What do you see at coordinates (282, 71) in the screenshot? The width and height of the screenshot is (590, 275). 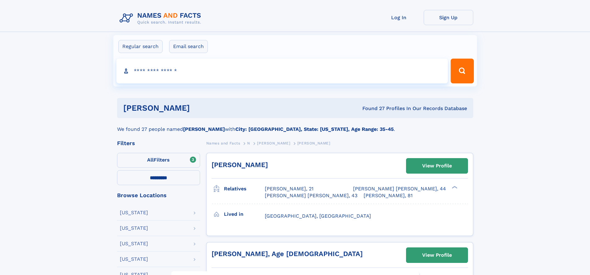 I see `input: search input` at bounding box center [282, 71].